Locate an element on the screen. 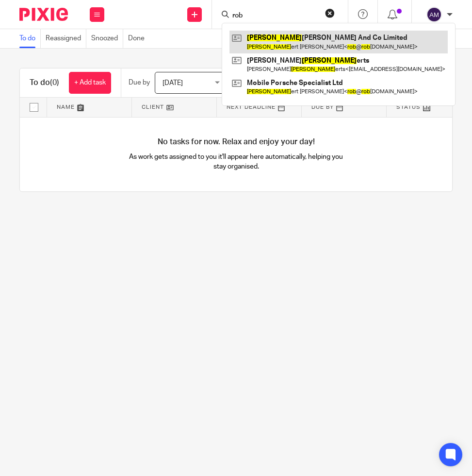 The width and height of the screenshot is (472, 476). button: Clear is located at coordinates (330, 13).